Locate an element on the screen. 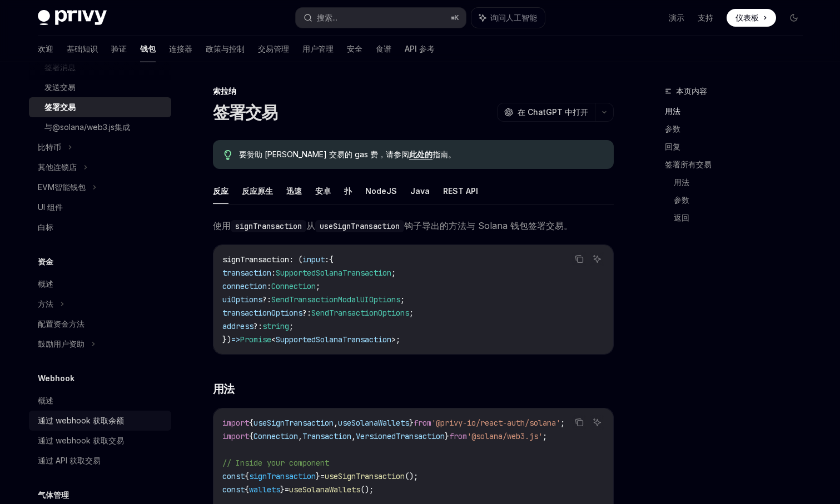 This screenshot has width=840, height=504. a: 基础知识 is located at coordinates (82, 49).